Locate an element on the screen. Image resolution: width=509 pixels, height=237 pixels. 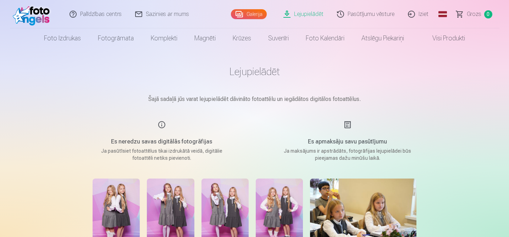
a: Magnēti is located at coordinates (205, 38).